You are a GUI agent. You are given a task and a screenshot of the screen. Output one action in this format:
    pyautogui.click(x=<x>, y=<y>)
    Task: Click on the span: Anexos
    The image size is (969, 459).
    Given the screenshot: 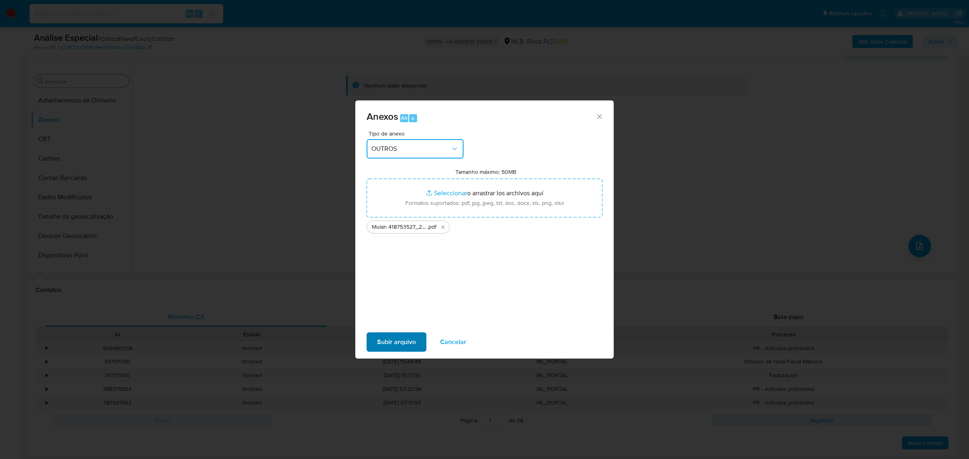 What is the action you would take?
    pyautogui.click(x=382, y=116)
    